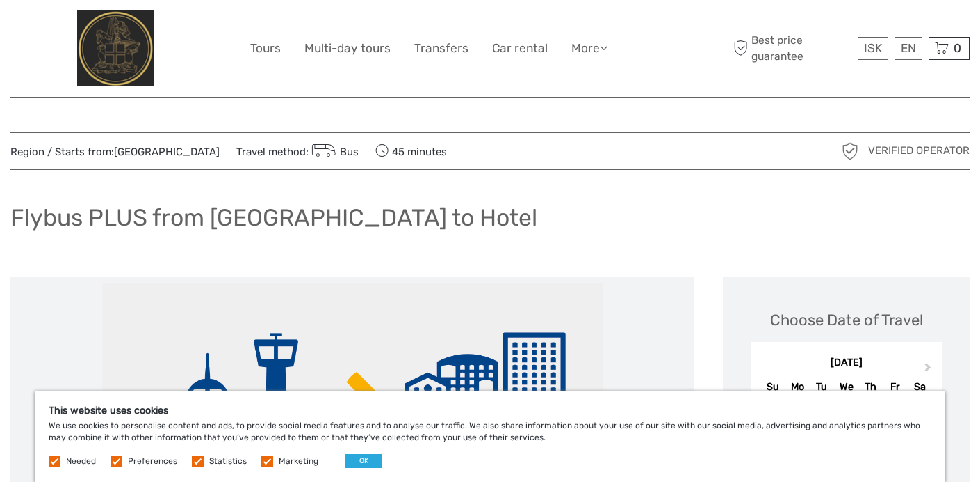 The image size is (980, 482). I want to click on a: Multi-day tours, so click(348, 48).